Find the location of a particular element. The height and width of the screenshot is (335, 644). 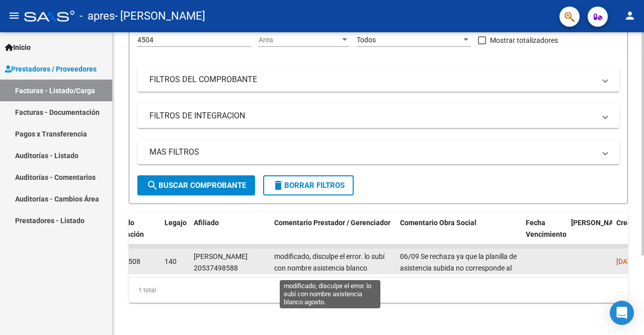

button: Borrar Filtros is located at coordinates (309, 185).